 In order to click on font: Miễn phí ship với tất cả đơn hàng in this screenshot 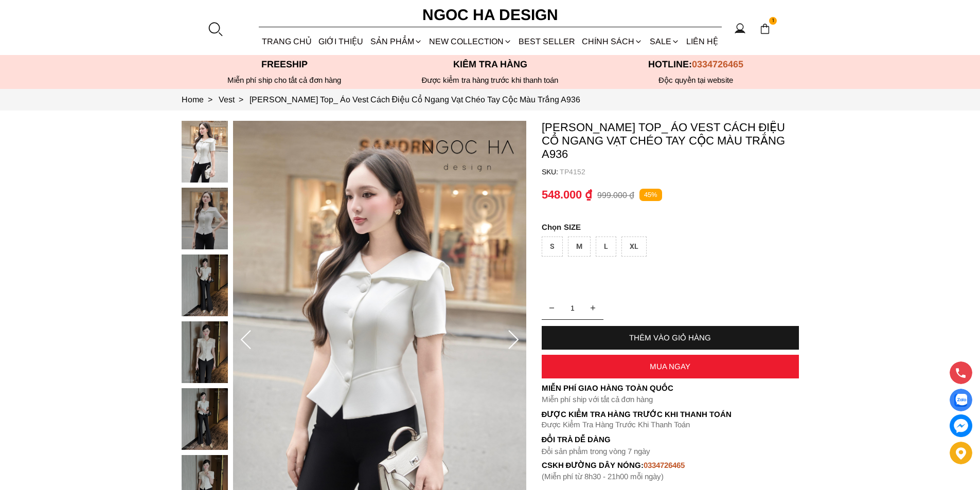, I will do `click(597, 399)`.